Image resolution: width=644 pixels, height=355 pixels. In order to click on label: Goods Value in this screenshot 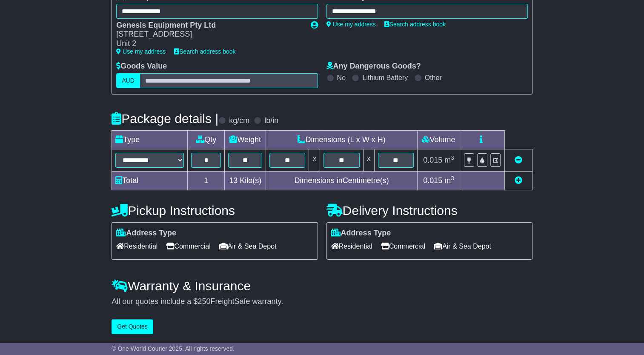, I will do `click(142, 67)`.